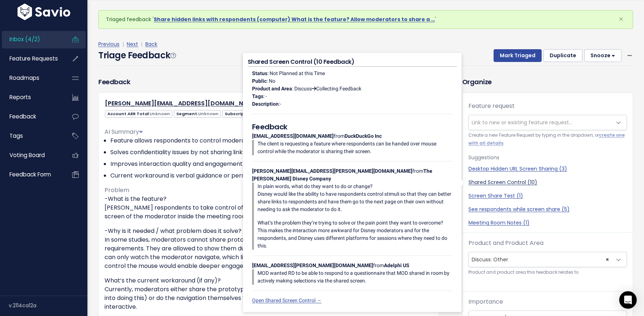 The height and width of the screenshot is (316, 644). Describe the element at coordinates (265, 104) in the screenshot. I see `strong: Description` at that location.